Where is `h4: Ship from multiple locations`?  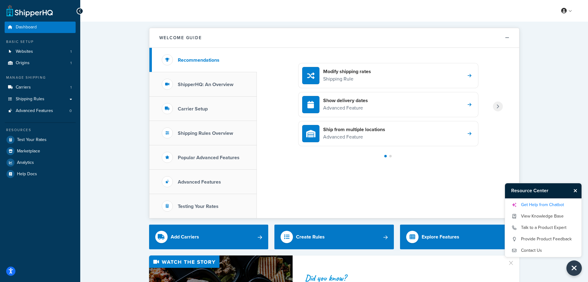 h4: Ship from multiple locations is located at coordinates (354, 130).